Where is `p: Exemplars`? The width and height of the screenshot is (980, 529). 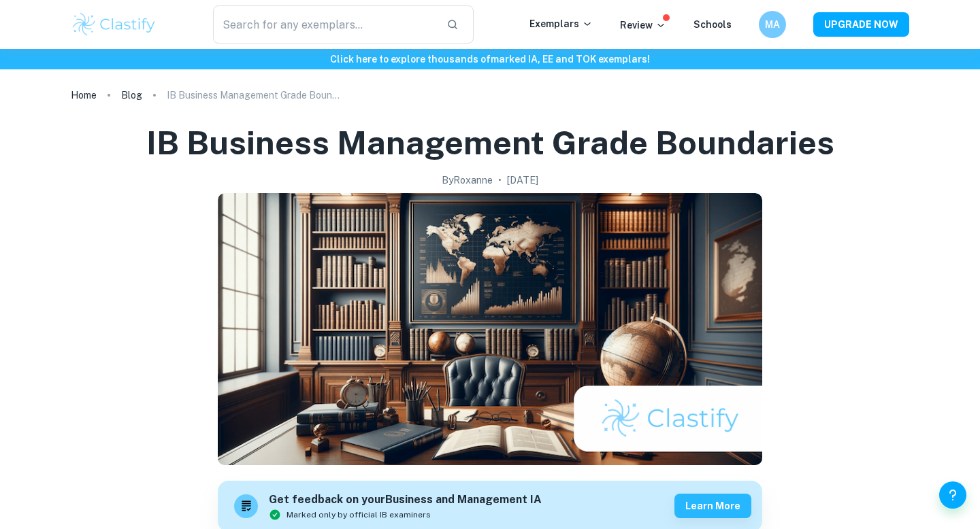 p: Exemplars is located at coordinates (561, 24).